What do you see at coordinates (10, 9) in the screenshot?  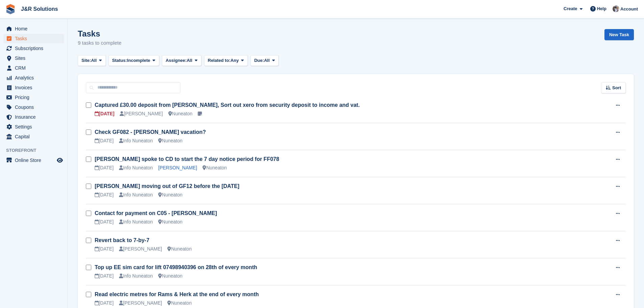 I see `img: stora-icon-8386f47178a22dfd0bd8f6a31ec36ba5ce8667c1dd55bd0f319d3a0aa187defe.svg` at bounding box center [10, 9].